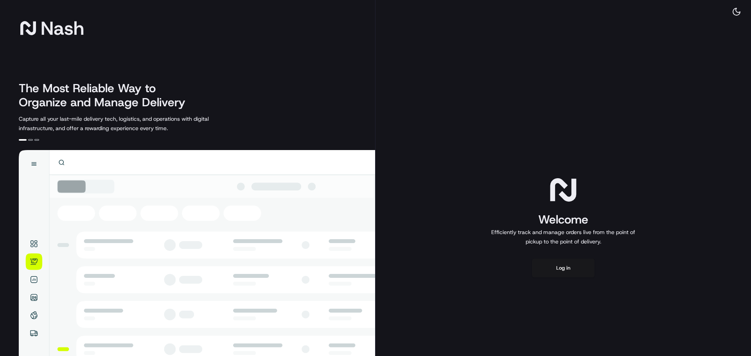 Image resolution: width=751 pixels, height=356 pixels. Describe the element at coordinates (563, 220) in the screenshot. I see `h1: Welcome` at that location.